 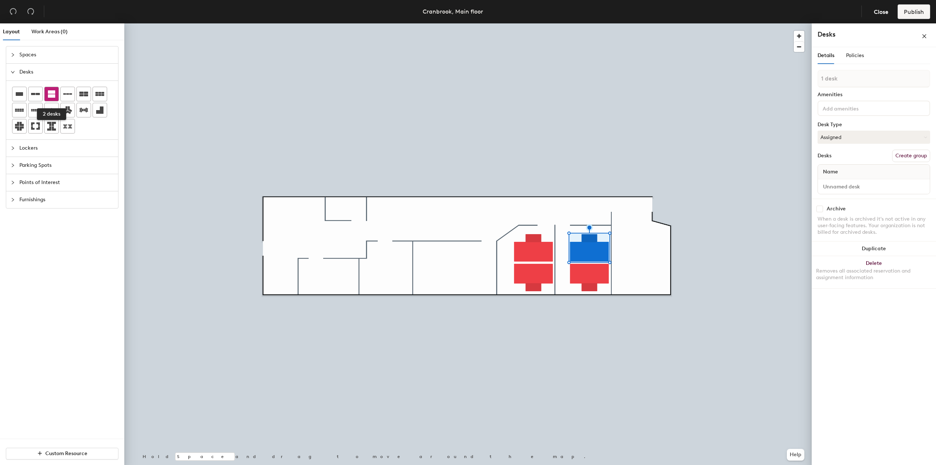 What do you see at coordinates (49, 31) in the screenshot?
I see `span: Work Areas (0)` at bounding box center [49, 31].